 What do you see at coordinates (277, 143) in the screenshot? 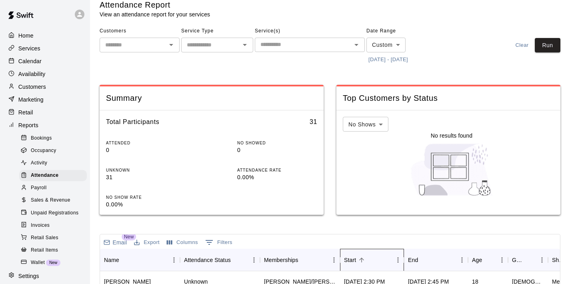
I see `p: NO SHOWED` at bounding box center [277, 143].